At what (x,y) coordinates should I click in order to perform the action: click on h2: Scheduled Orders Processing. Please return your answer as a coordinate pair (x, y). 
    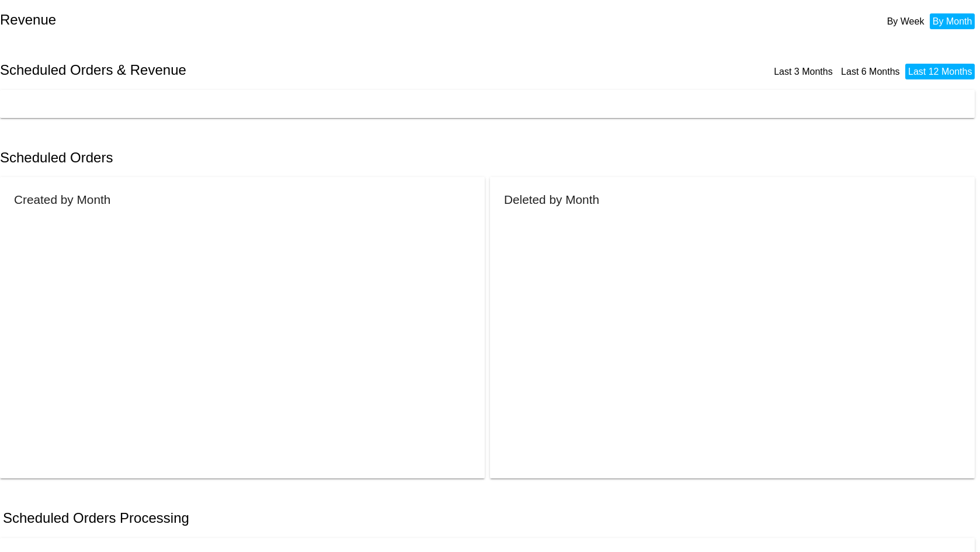
    Looking at the image, I should click on (96, 518).